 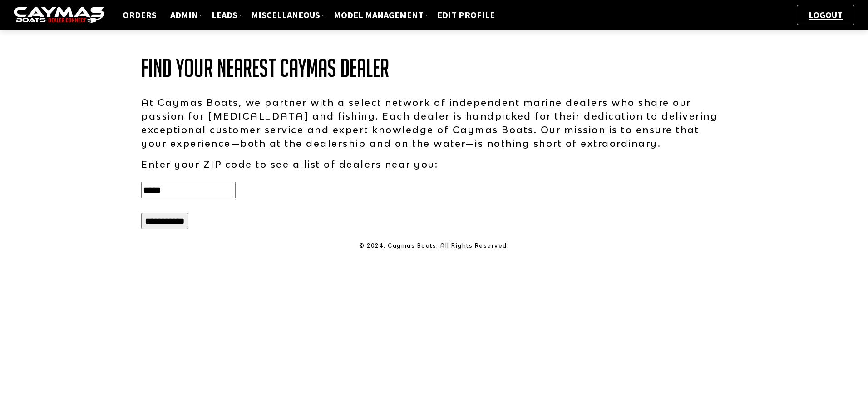 What do you see at coordinates (379, 15) in the screenshot?
I see `a: Model Management` at bounding box center [379, 15].